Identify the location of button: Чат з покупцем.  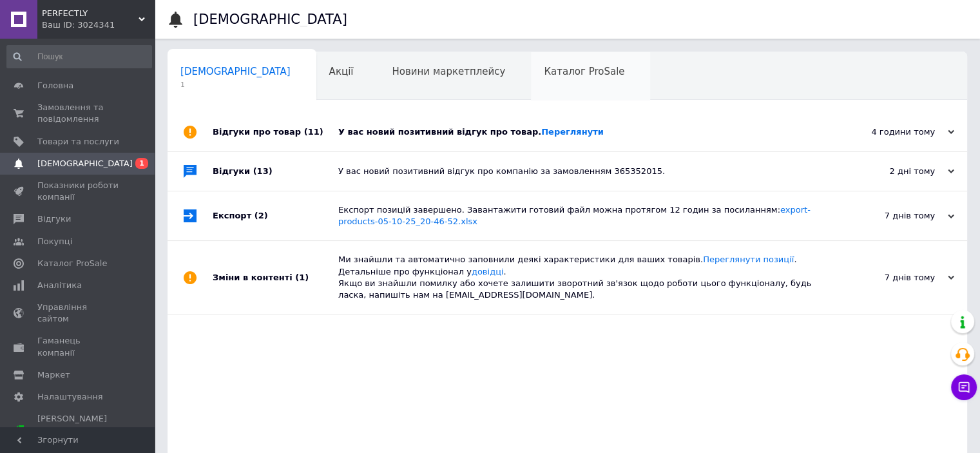
(964, 387).